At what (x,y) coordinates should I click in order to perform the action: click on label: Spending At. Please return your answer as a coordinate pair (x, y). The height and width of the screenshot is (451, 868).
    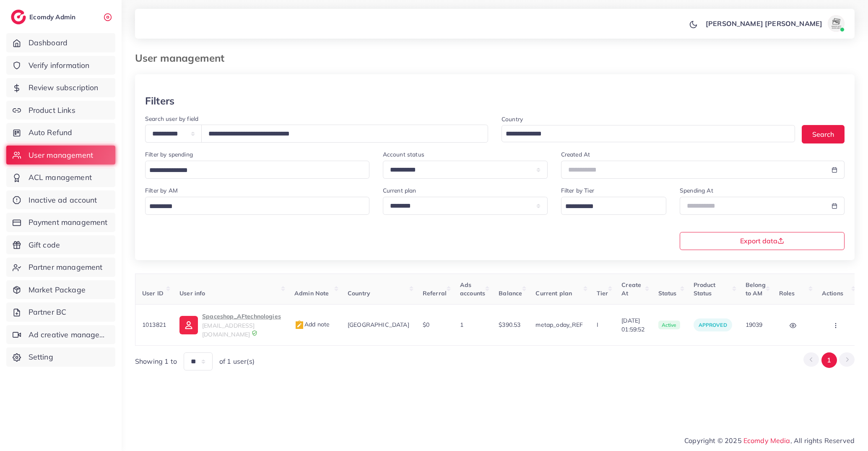
    Looking at the image, I should click on (697, 191).